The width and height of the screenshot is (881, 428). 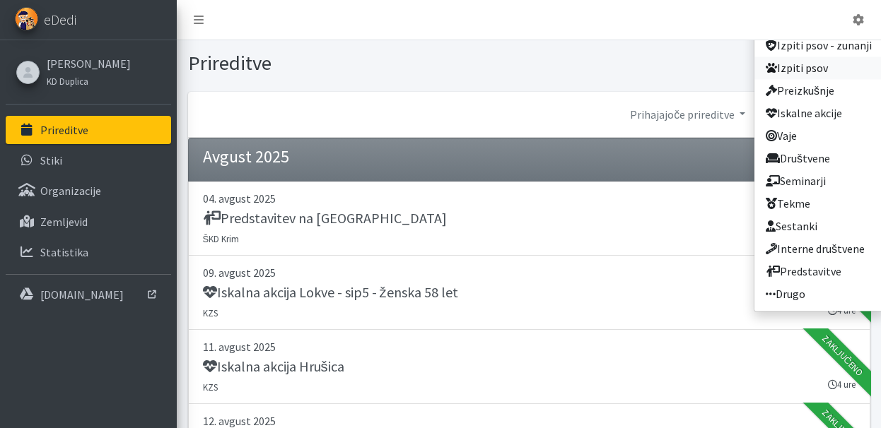 I want to click on a: 11. avgust 2025 Iskalna akcija Hrušica KZS 4 ure Zaključeno, so click(x=529, y=367).